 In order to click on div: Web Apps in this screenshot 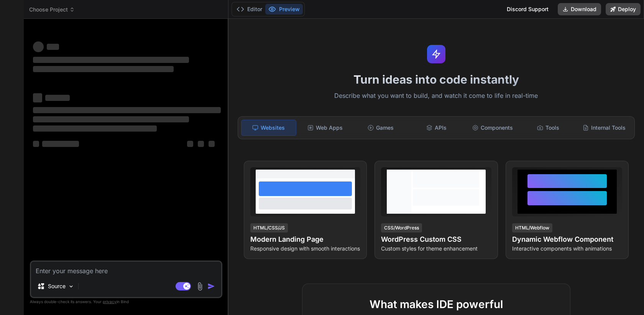, I will do `click(325, 128)`.